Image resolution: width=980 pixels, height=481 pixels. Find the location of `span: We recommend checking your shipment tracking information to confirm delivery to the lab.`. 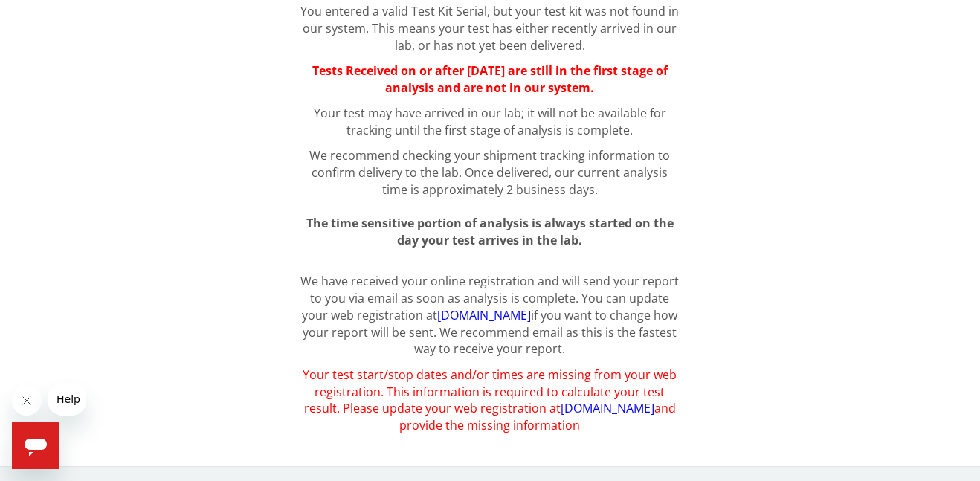

span: We recommend checking your shipment tracking information to confirm delivery to the lab. is located at coordinates (489, 163).